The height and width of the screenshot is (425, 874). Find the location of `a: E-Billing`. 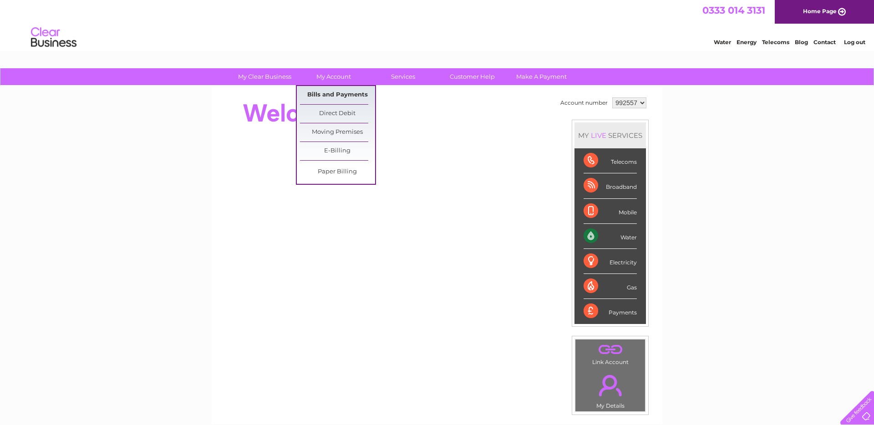

a: E-Billing is located at coordinates (337, 151).